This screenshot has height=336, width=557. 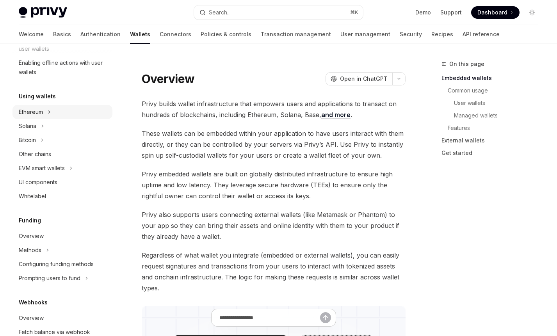 I want to click on div: Prompting users to fund, so click(x=50, y=278).